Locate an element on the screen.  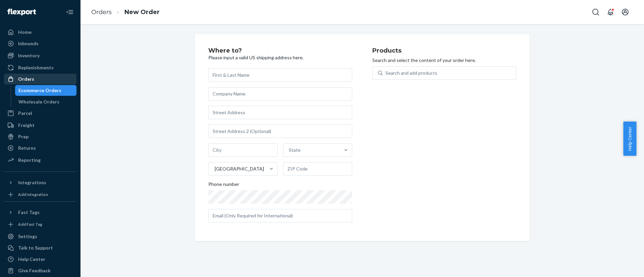
a: Add Fast Tag is located at coordinates (40, 225).